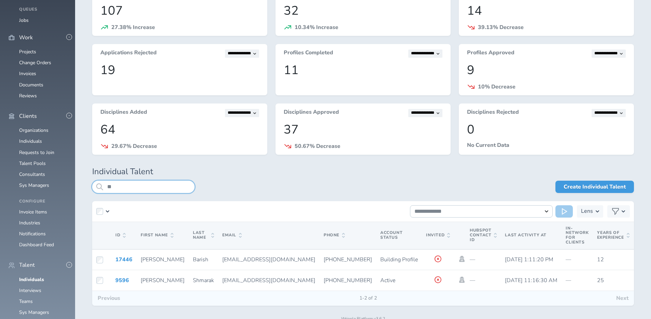 This screenshot has height=319, width=651. Describe the element at coordinates (595, 187) in the screenshot. I see `a: Create Individual Talent` at that location.